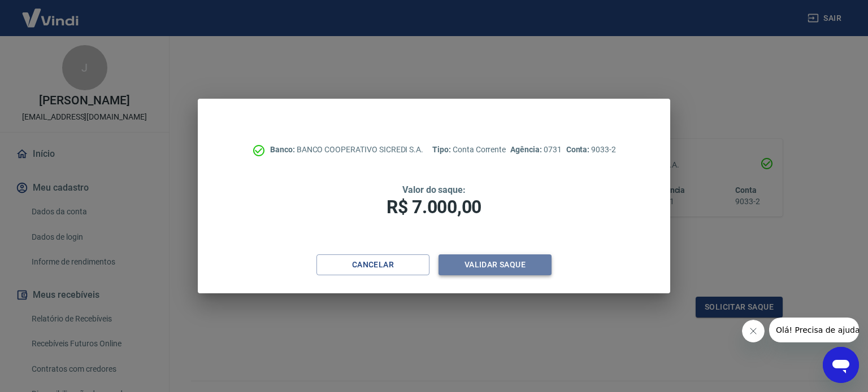 The width and height of the screenshot is (868, 392). Describe the element at coordinates (442, 150) in the screenshot. I see `span: Tipo:` at that location.